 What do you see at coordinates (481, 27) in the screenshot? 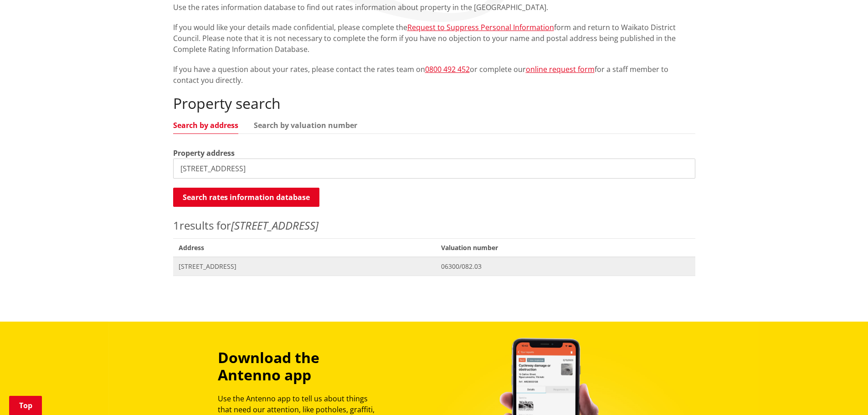
I see `a: Request to Suppress Personal Information` at bounding box center [481, 27].